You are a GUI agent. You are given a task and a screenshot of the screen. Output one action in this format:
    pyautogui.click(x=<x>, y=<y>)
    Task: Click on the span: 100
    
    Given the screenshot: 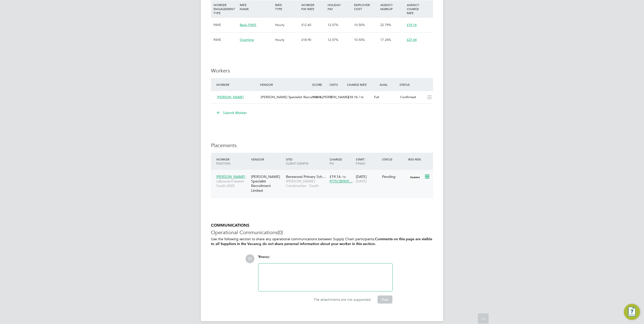 What is the action you would take?
    pyautogui.click(x=316, y=97)
    